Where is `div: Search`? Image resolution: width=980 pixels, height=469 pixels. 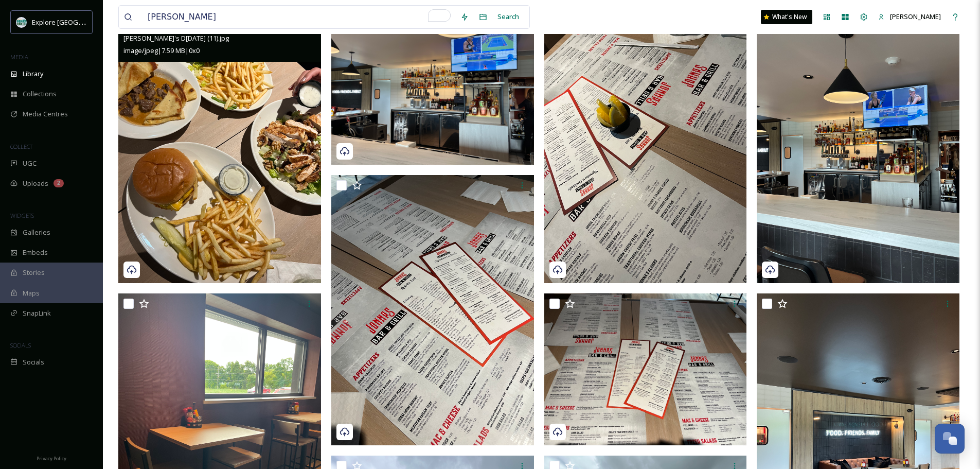 div: Search is located at coordinates (508, 16).